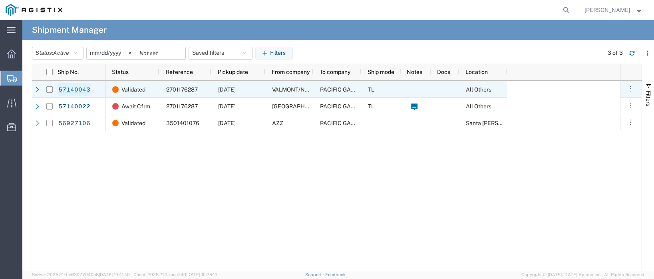 The height and width of the screenshot is (279, 654). I want to click on span: PACIFIC GAS & ELECTRIC, so click(353, 123).